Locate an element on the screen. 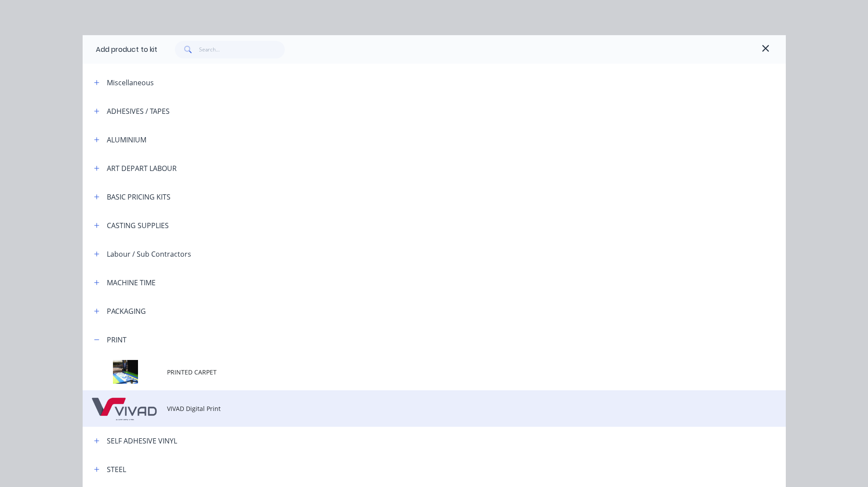  div: ADHESIVES / TAPES is located at coordinates (138, 111).